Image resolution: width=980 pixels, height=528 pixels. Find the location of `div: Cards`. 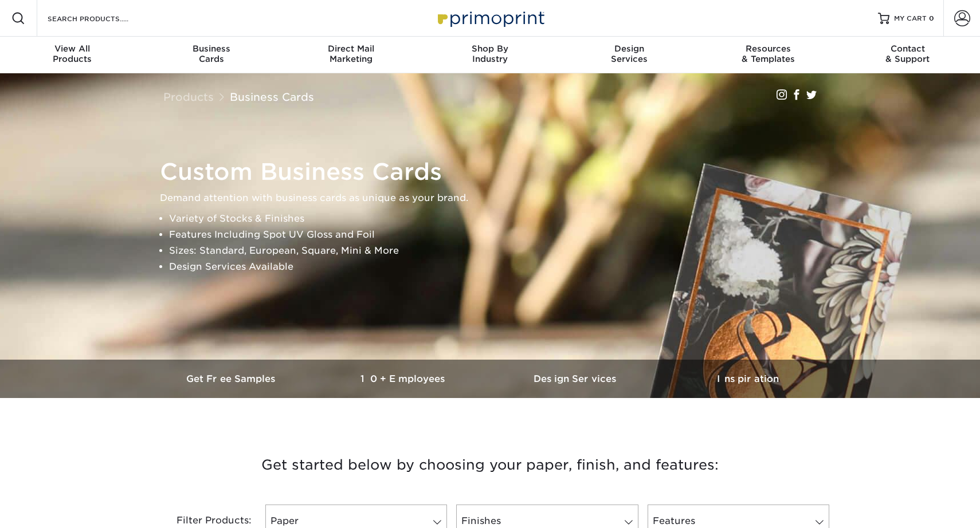

div: Cards is located at coordinates (212, 54).